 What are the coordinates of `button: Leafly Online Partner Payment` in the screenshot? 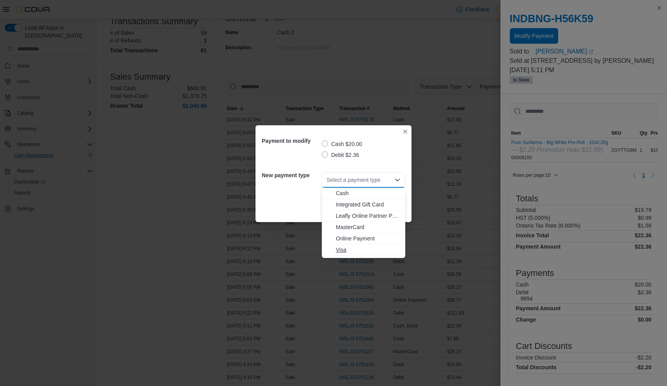 It's located at (363, 216).